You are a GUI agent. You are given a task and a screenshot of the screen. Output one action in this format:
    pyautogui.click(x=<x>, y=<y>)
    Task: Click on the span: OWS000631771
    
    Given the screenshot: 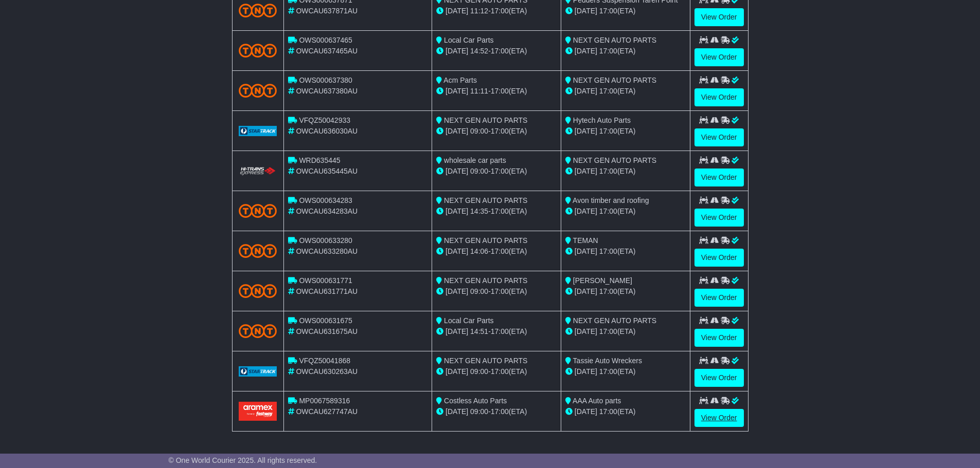 What is the action you would take?
    pyautogui.click(x=326, y=281)
    